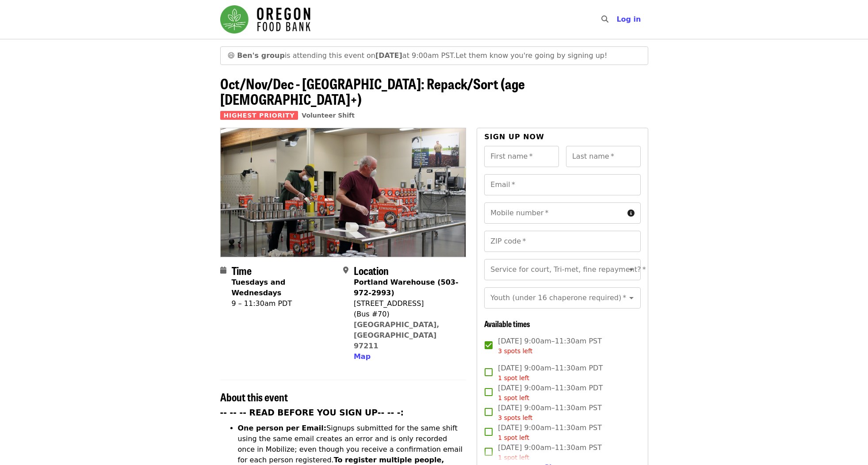  What do you see at coordinates (259, 287) in the screenshot?
I see `strong: Tuesdays and Wednesdays` at bounding box center [259, 287].